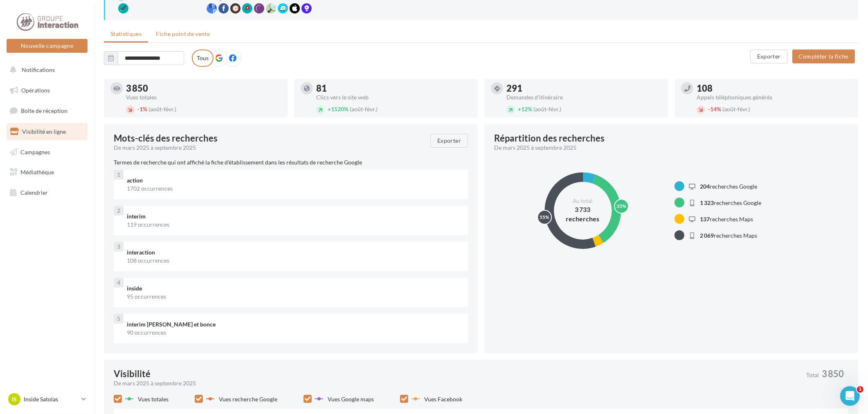  I want to click on div: 4, so click(118, 282).